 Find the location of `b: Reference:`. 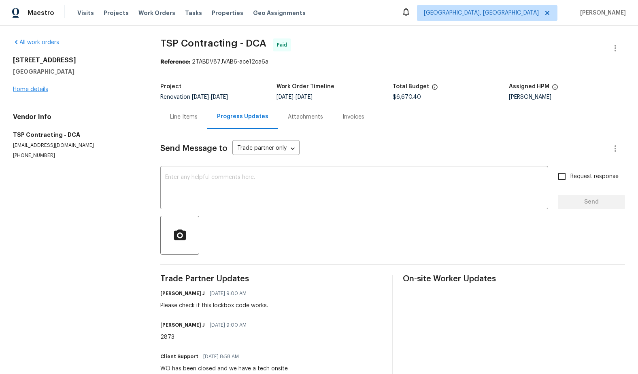

b: Reference: is located at coordinates (175, 62).